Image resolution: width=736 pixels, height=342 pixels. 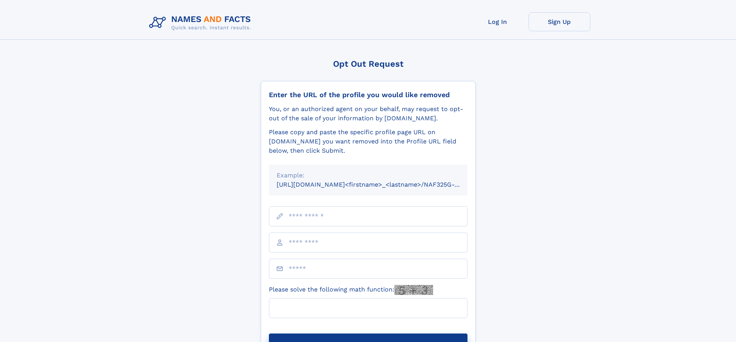 I want to click on div: Example:, so click(x=368, y=176).